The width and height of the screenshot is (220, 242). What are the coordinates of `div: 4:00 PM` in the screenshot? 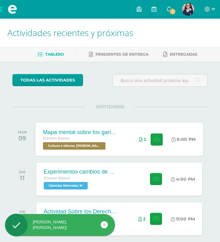 It's located at (183, 179).